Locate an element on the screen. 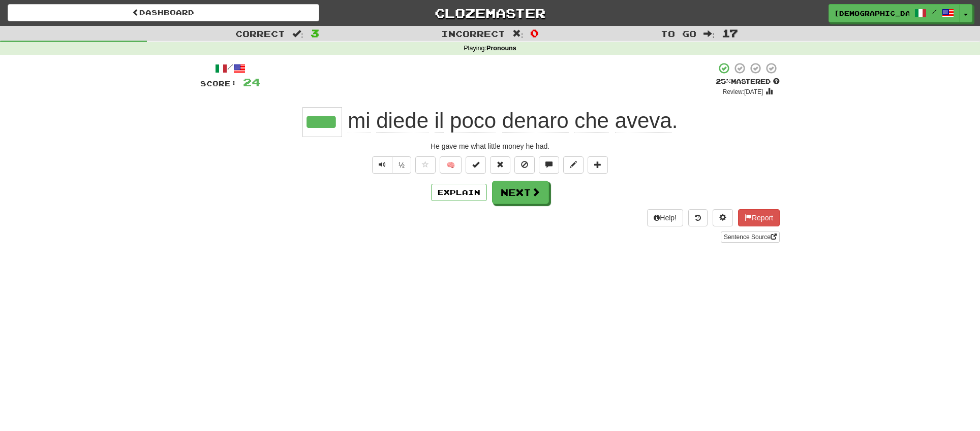  span: denaro is located at coordinates (535, 121).